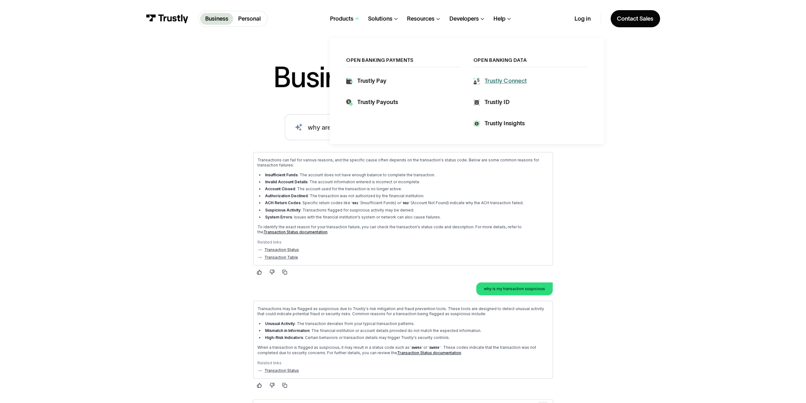 This screenshot has width=806, height=403. I want to click on div: Trustly ID, so click(497, 102).